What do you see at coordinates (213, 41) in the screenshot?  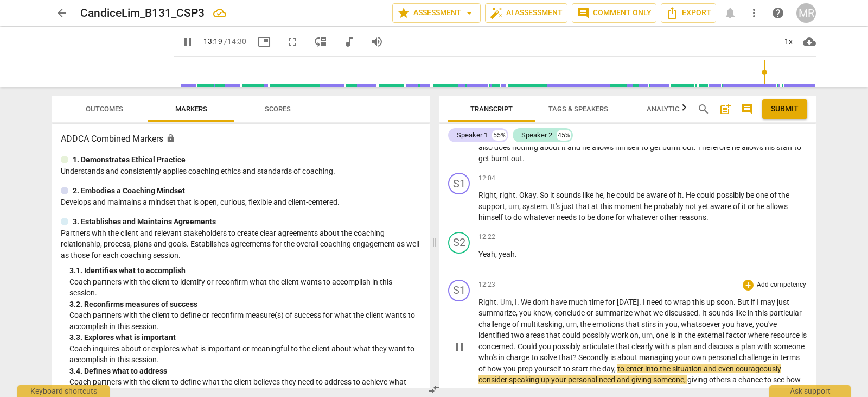 I see `span: 13:19` at bounding box center [213, 41].